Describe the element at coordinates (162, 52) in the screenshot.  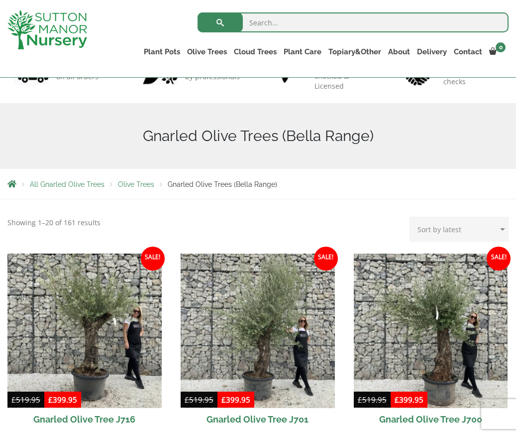
I see `a: Plant Pots` at that location.